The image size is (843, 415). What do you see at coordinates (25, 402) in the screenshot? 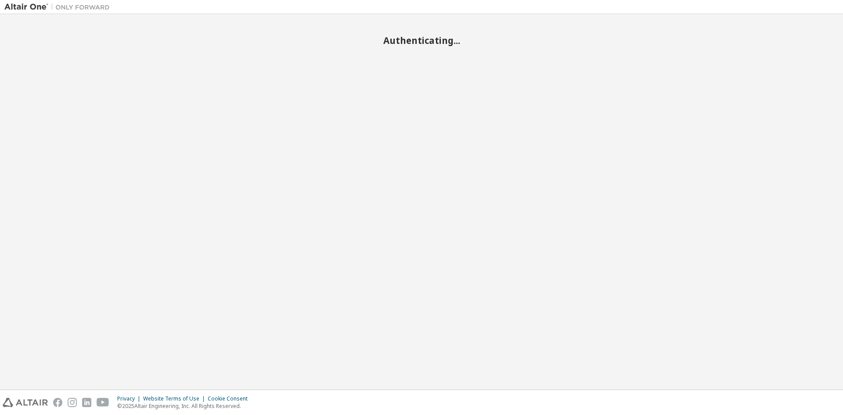
I see `img: altair_logo.svg` at bounding box center [25, 402].